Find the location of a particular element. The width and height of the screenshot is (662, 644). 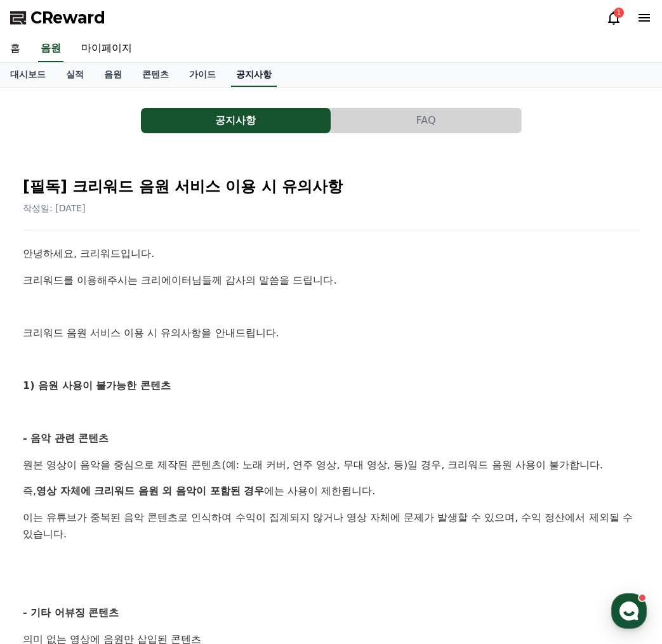

a: FAQ is located at coordinates (426, 120).